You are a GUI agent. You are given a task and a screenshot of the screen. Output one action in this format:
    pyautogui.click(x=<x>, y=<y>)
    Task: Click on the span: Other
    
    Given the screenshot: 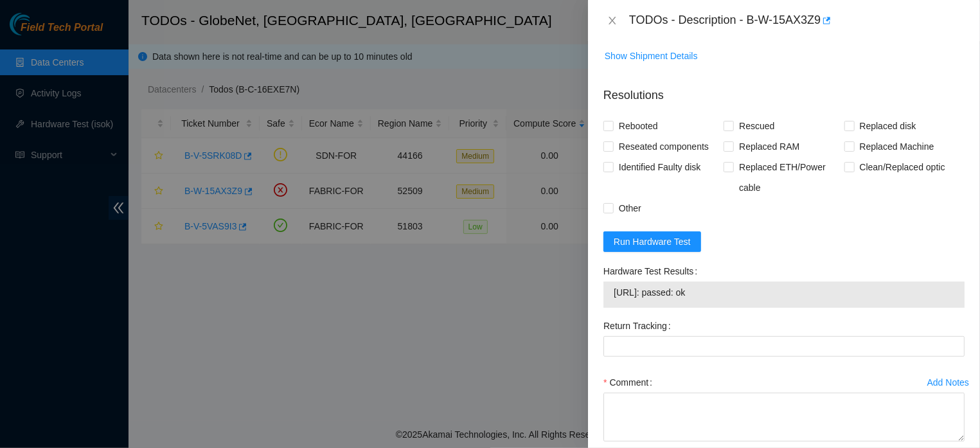 What is the action you would take?
    pyautogui.click(x=630, y=209)
    